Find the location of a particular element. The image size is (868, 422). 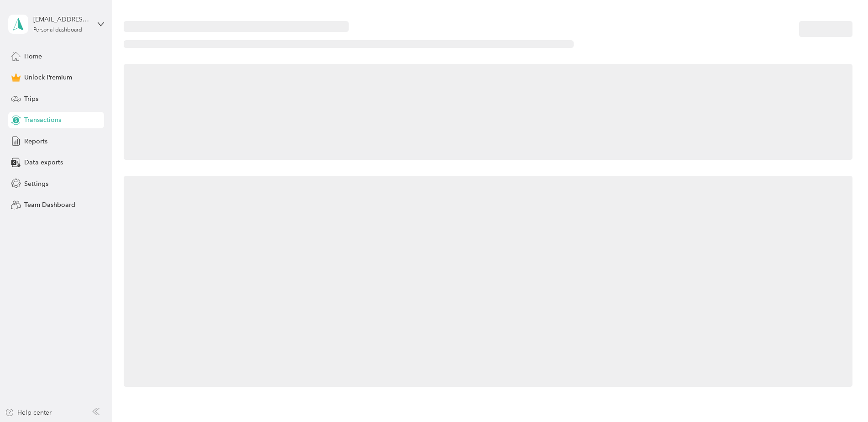

span: Data exports is located at coordinates (43, 162).